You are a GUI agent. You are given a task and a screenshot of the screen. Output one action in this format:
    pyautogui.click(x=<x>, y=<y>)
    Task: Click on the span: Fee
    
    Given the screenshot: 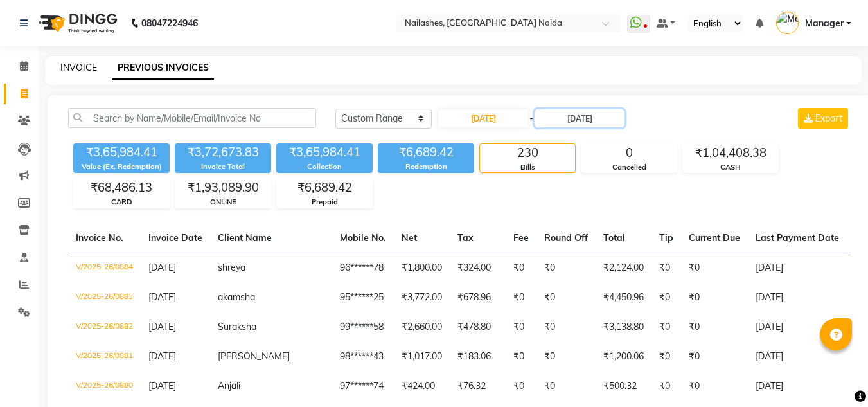 What is the action you would take?
    pyautogui.click(x=521, y=237)
    